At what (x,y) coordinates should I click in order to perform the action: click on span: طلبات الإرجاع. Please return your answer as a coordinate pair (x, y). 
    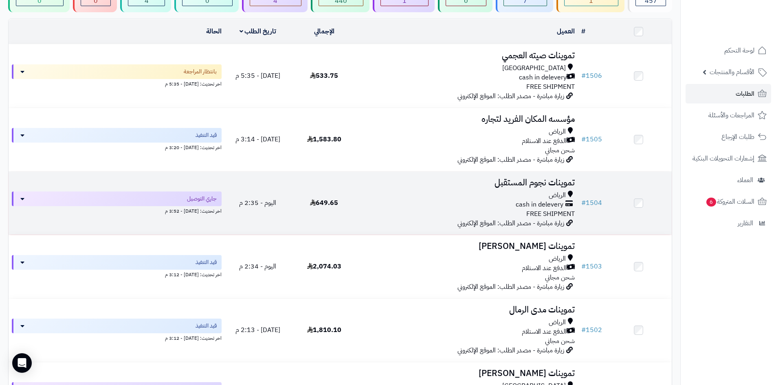
    Looking at the image, I should click on (738, 137).